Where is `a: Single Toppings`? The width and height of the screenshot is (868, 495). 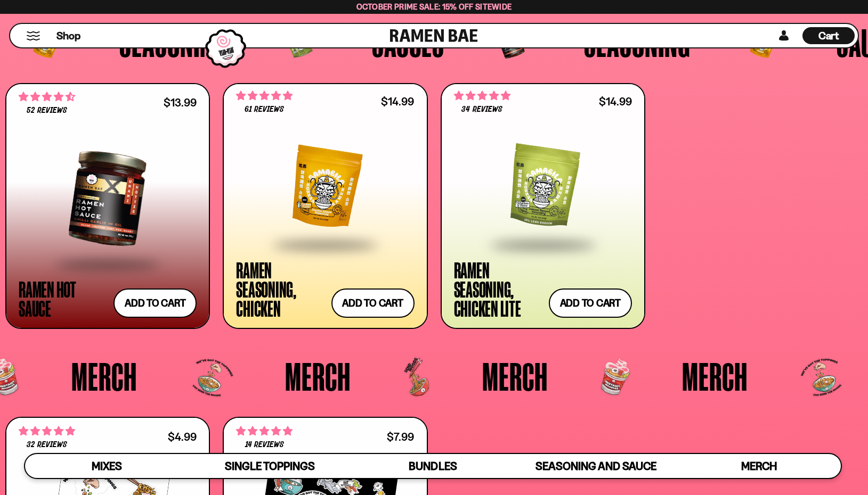 a: Single Toppings is located at coordinates (270, 466).